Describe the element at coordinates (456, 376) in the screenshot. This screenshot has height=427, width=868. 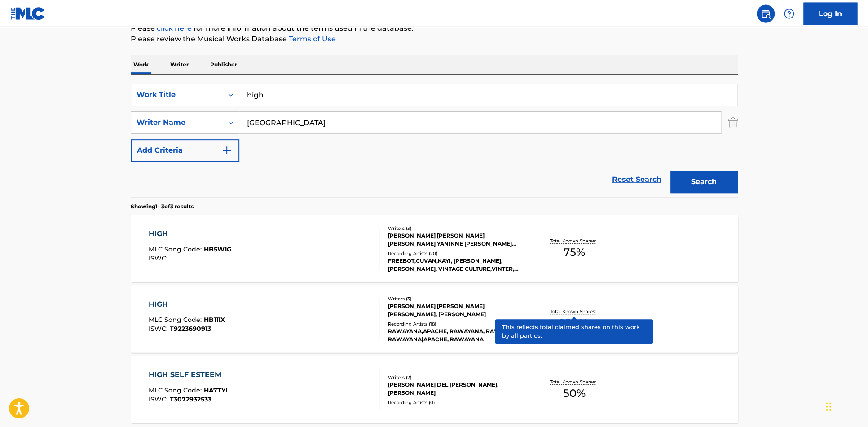
I see `div: Writers ( 2 )` at that location.